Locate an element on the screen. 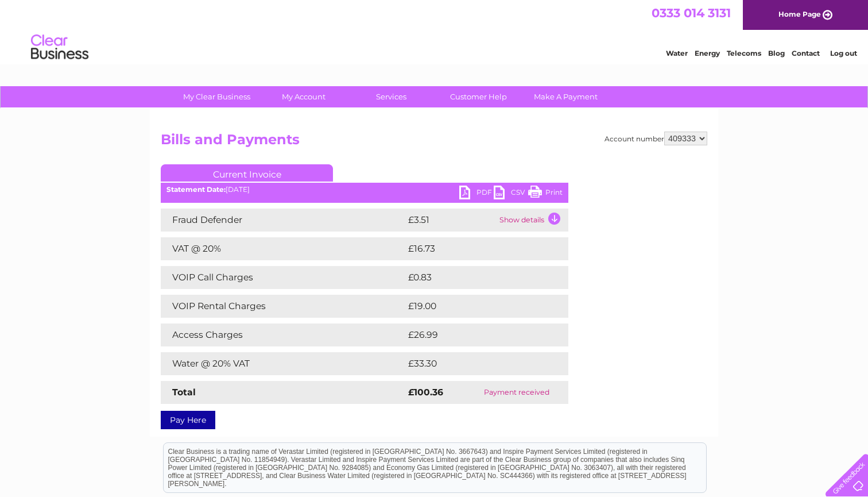 The height and width of the screenshot is (497, 868). a: Current Invoice is located at coordinates (247, 173).